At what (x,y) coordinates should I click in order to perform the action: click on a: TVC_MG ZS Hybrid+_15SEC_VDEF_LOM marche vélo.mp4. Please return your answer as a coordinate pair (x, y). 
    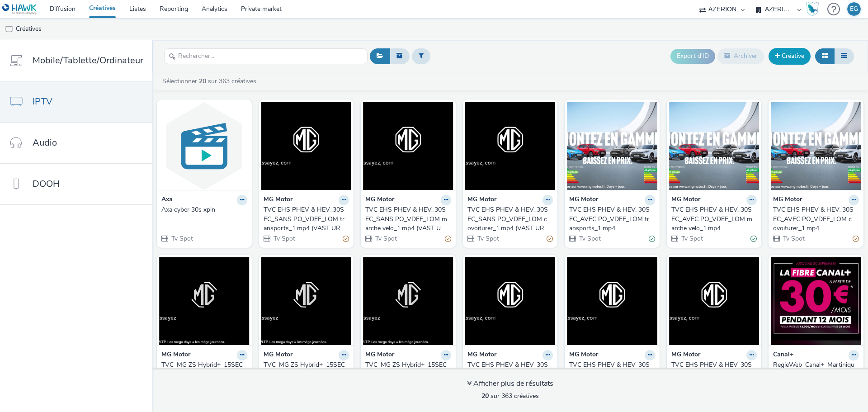
    Looking at the image, I should click on (307, 374).